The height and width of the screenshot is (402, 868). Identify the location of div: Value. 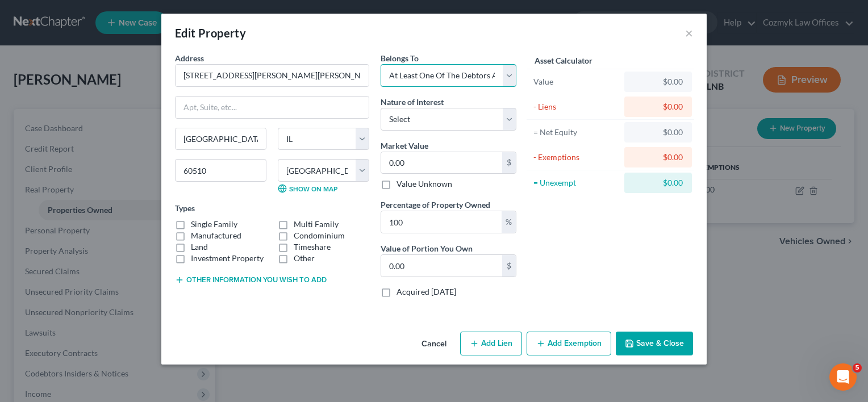
(576, 82).